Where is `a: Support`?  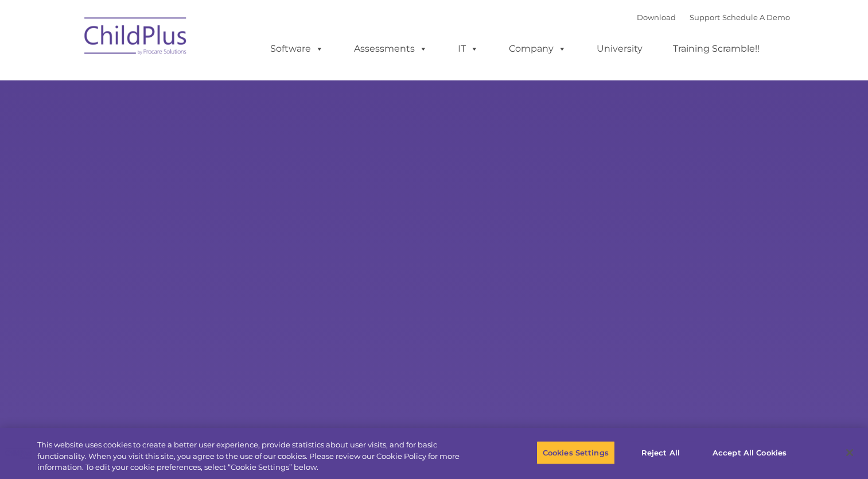
a: Support is located at coordinates (705, 17).